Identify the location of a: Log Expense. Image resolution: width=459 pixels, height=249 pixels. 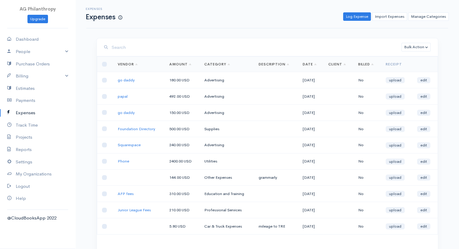
(357, 17).